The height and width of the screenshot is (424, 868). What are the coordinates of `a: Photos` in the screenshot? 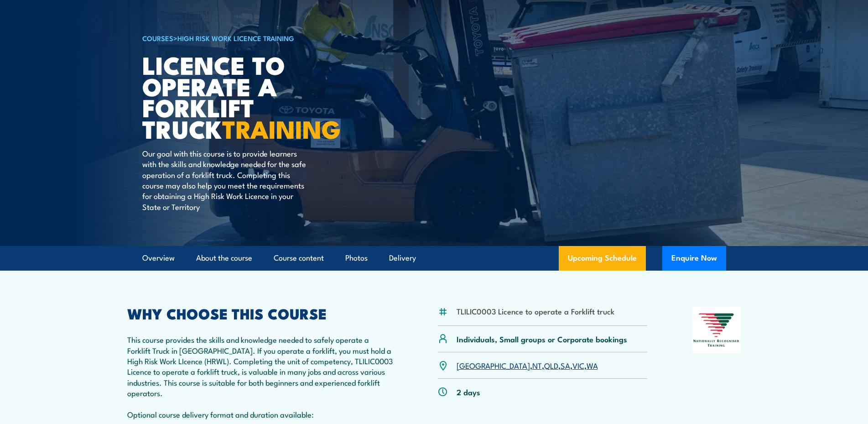 It's located at (356, 258).